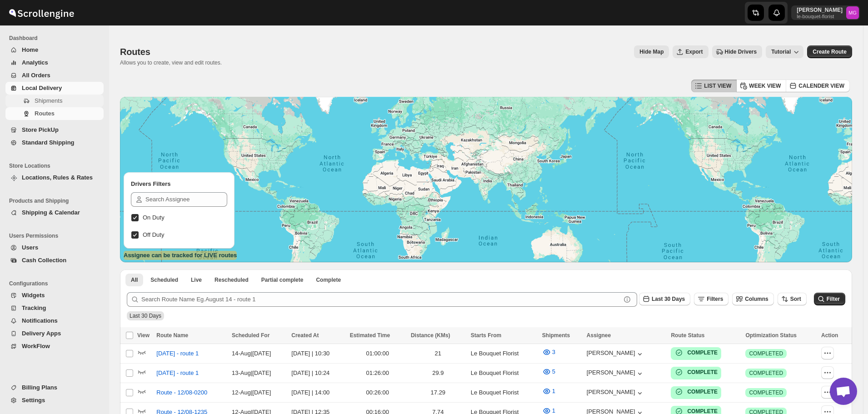 Image resolution: width=868 pixels, height=414 pixels. What do you see at coordinates (853, 13) in the screenshot?
I see `span: Melody Gluth` at bounding box center [853, 13].